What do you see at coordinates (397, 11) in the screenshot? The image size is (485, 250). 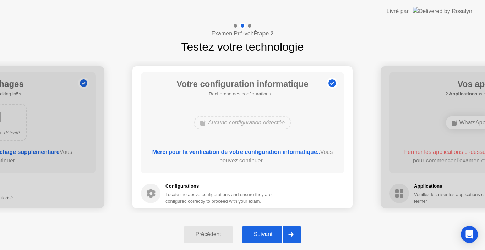 I see `div: Livré par` at bounding box center [397, 11].